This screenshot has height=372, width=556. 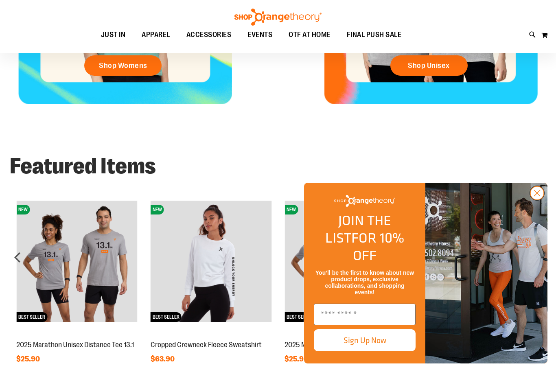 I want to click on a: Cropped Crewneck Fleece SweatshirtNEWBEST SELLER, so click(x=211, y=335).